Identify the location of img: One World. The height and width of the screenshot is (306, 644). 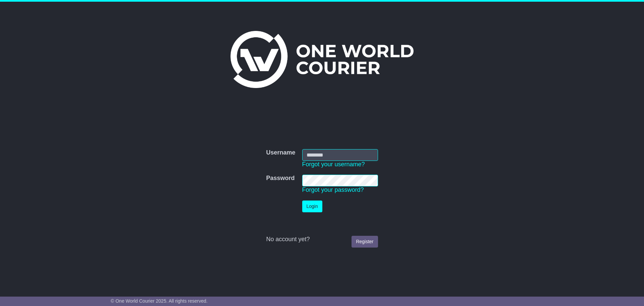
(322, 59).